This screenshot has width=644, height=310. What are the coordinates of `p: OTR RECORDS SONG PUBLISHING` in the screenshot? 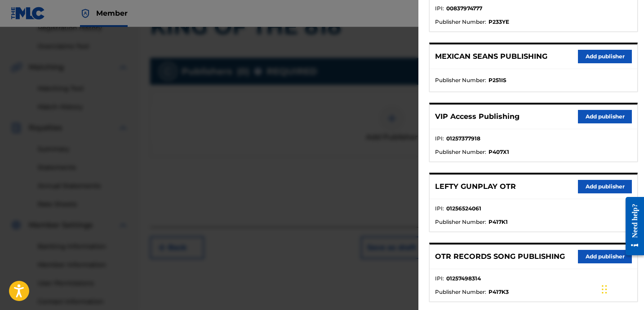 It's located at (499, 257).